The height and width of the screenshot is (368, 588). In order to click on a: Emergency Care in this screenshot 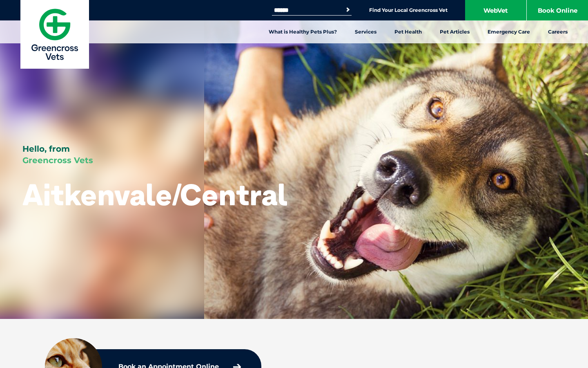, I will do `click(509, 32)`.